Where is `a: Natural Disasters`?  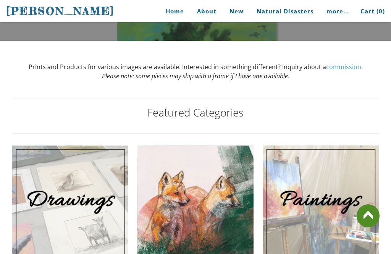
a: Natural Disasters is located at coordinates (285, 11).